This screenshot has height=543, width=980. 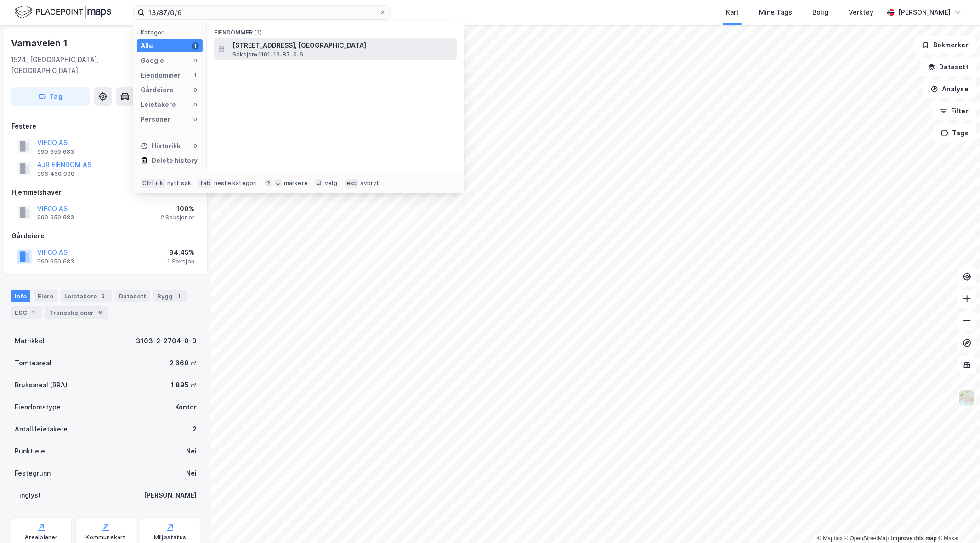 I want to click on div: tab, so click(x=205, y=183).